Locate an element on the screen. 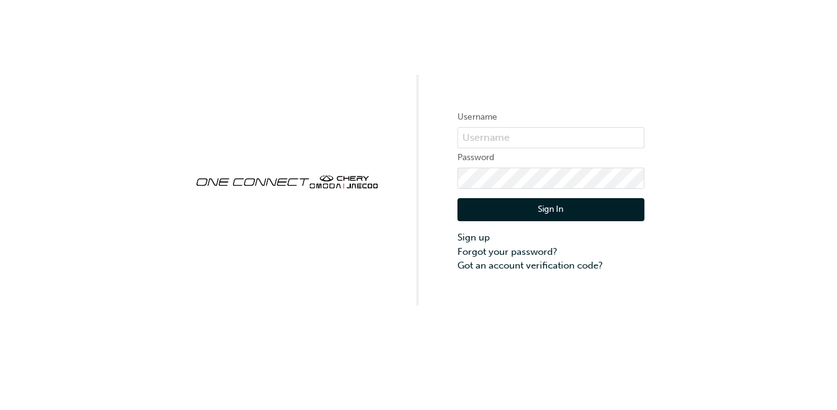  a: Got an account verification code? is located at coordinates (551, 265).